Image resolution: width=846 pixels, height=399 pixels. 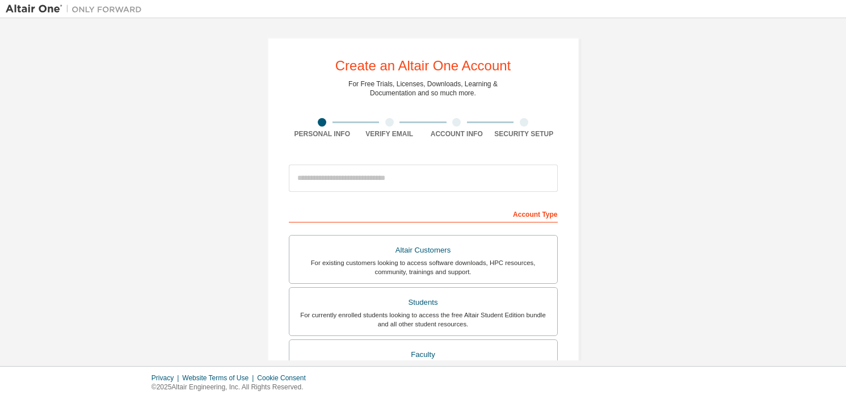 I want to click on div: Personal Info, so click(x=322, y=134).